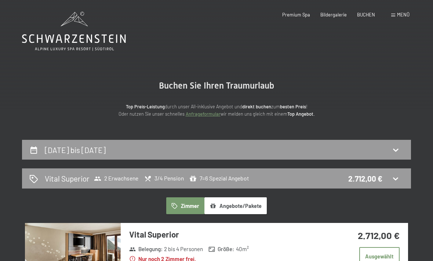  I want to click on strong: Top Angebot., so click(301, 114).